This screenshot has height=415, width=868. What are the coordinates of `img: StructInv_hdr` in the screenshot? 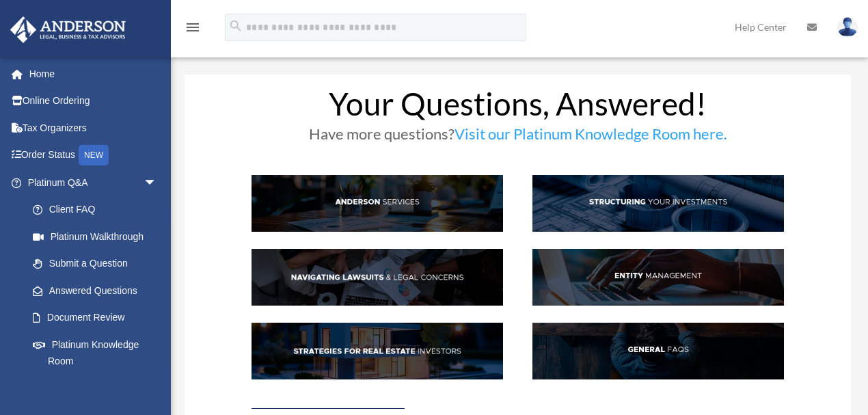 It's located at (659, 203).